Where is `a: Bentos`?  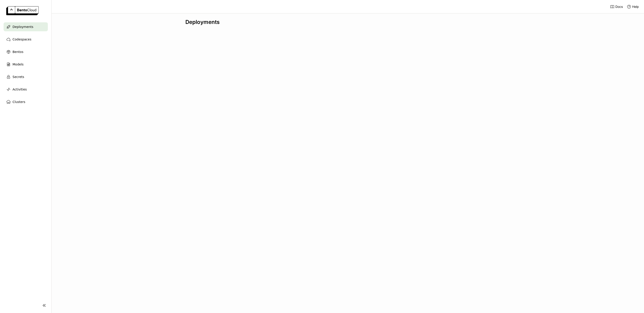
a: Bentos is located at coordinates (26, 51).